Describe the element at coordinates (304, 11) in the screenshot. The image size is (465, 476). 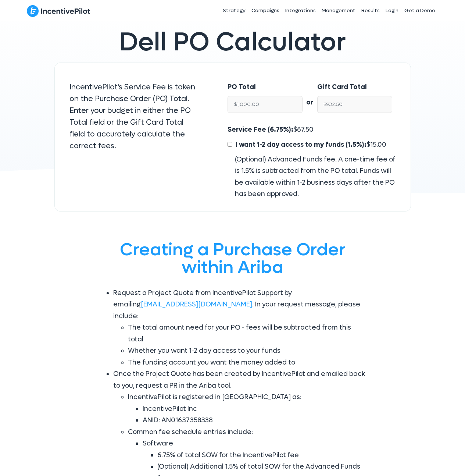
I see `nav: Header Menu` at that location.